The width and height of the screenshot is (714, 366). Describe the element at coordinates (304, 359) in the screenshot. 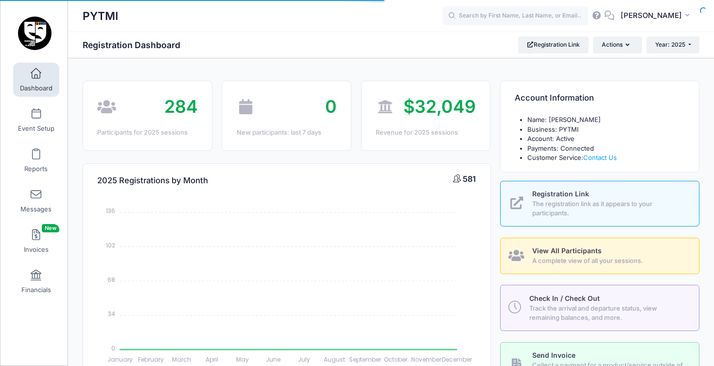

I see `tspan: July` at that location.